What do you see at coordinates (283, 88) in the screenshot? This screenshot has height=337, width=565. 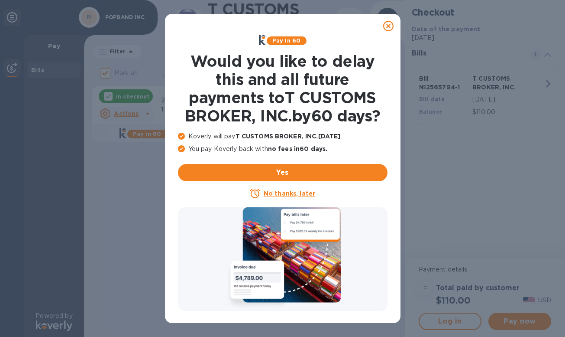 I see `h1: Would you like to delay this and all future payments to T CUSTOMS BROKER, INC. by 60 days ?` at bounding box center [283, 88].